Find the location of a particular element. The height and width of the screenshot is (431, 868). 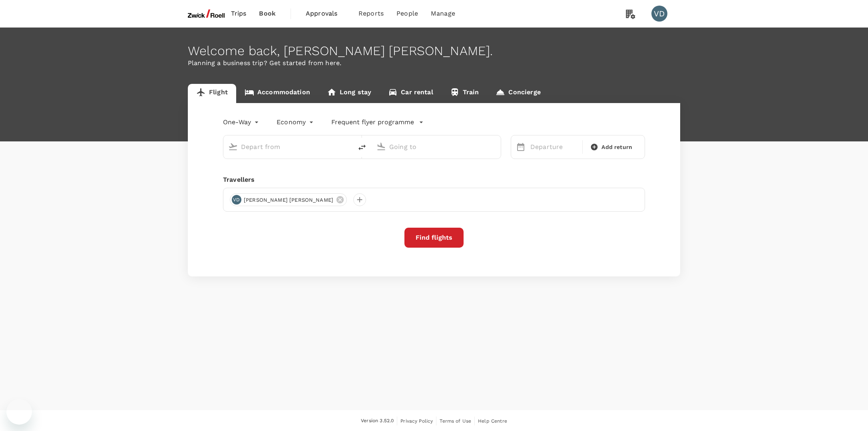

span: Approvals is located at coordinates (325, 14).